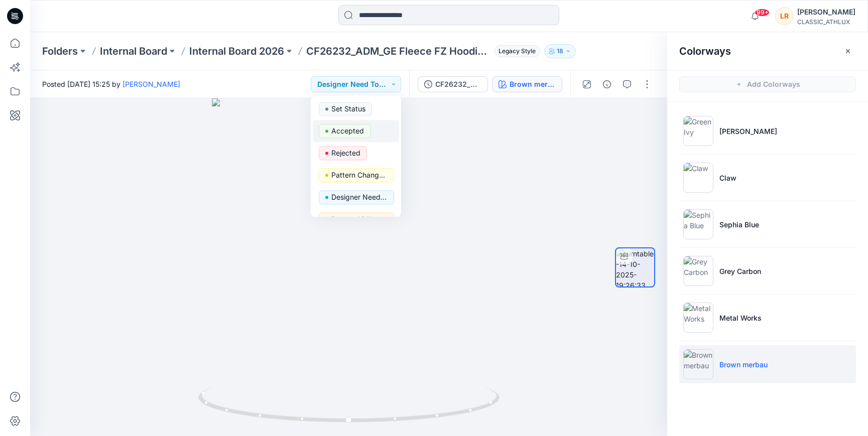 This screenshot has height=436, width=868. Describe the element at coordinates (607, 85) in the screenshot. I see `button: Details` at that location.